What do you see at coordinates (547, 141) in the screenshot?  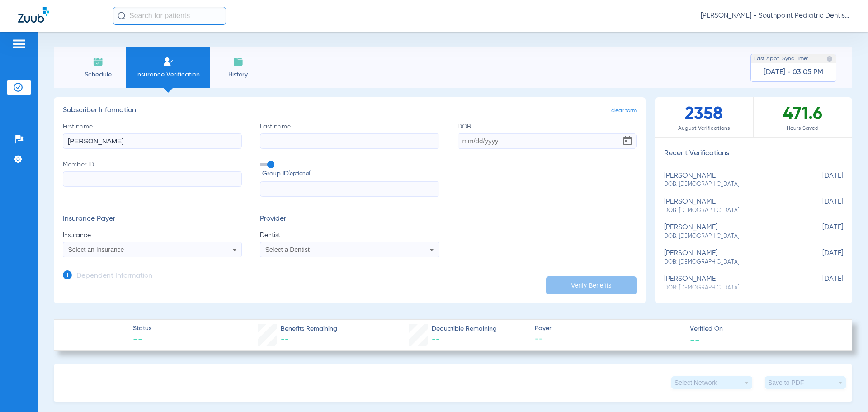 I see `input: DOBOpen calendar` at bounding box center [547, 141].